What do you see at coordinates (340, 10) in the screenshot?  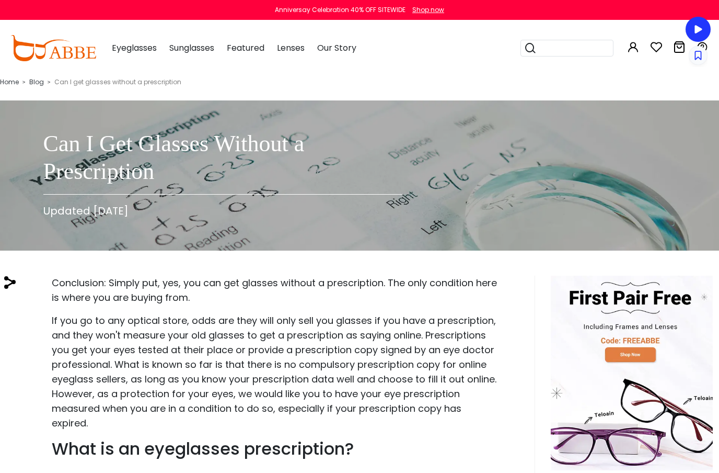 I see `div: Anniversay Celebration 40% OFF SITEWIDE` at bounding box center [340, 10].